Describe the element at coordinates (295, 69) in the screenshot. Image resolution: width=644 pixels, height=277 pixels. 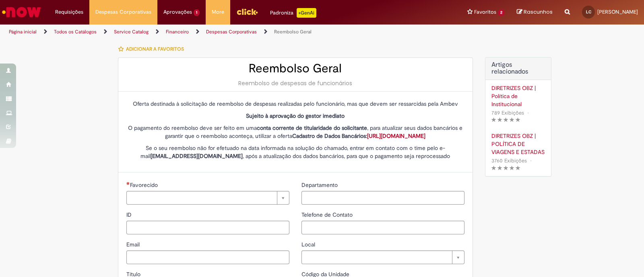
I see `h2: Reembolso Geral` at that location.